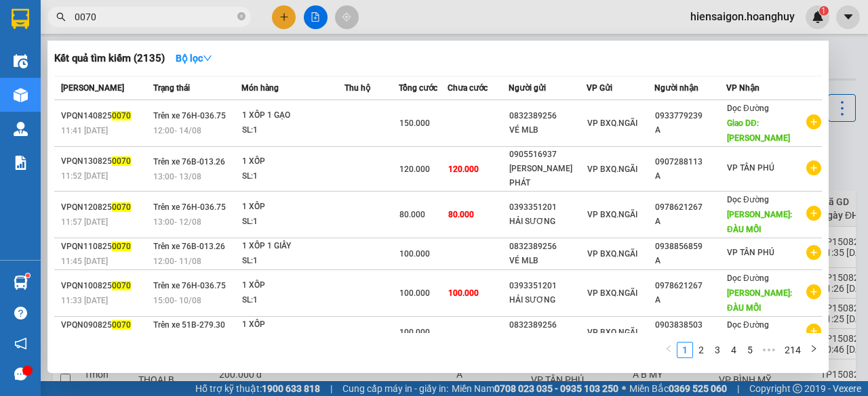 This screenshot has height=396, width=868. What do you see at coordinates (793, 350) in the screenshot?
I see `li: 214` at bounding box center [793, 350].